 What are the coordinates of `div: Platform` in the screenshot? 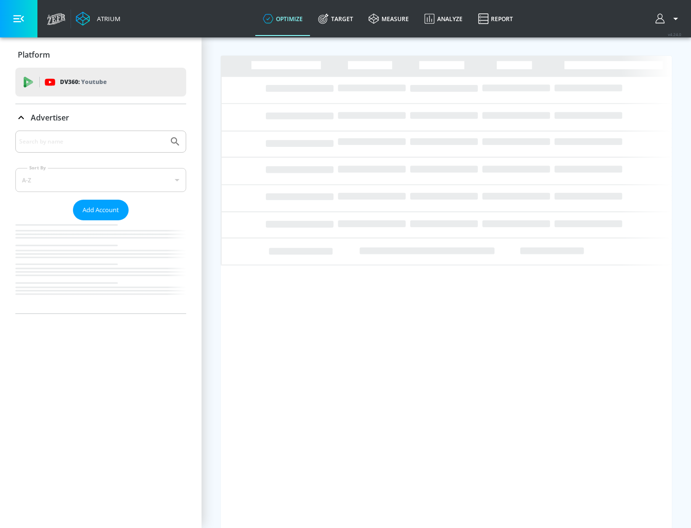 It's located at (101, 55).